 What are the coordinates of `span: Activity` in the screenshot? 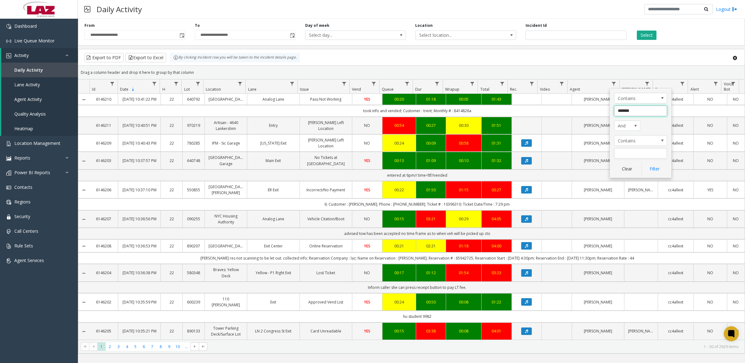 It's located at (22, 55).